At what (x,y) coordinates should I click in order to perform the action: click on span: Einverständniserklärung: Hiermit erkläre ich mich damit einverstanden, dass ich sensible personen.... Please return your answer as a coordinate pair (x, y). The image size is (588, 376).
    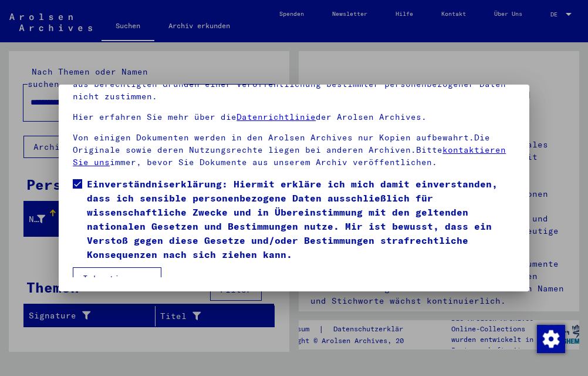
    Looking at the image, I should click on (301, 219).